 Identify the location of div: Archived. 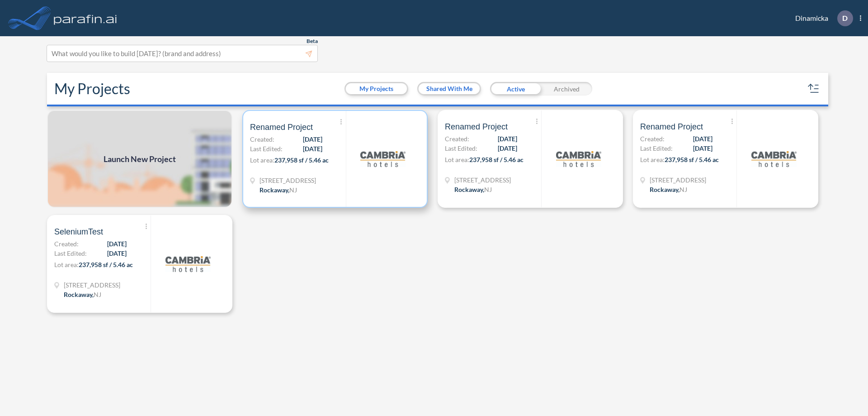
(566, 89).